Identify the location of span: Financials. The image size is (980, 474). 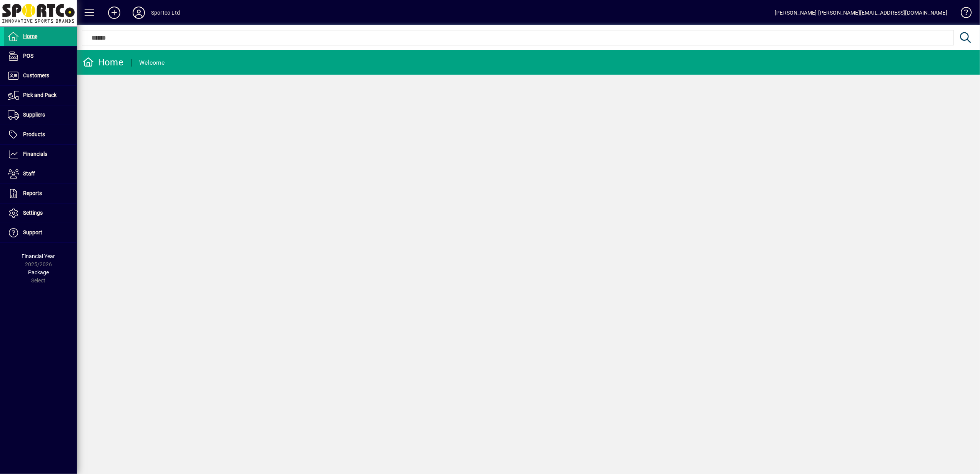
(35, 154).